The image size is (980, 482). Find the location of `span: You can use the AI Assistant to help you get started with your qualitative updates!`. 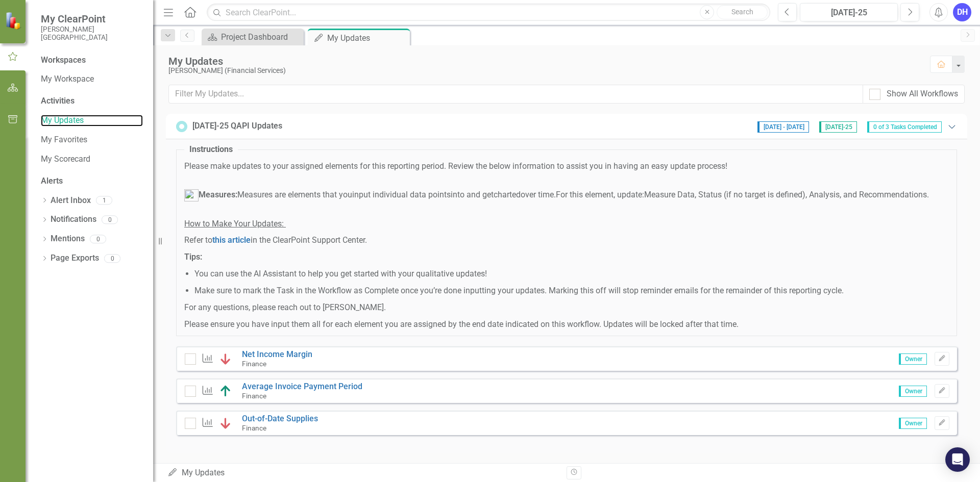

span: You can use the AI Assistant to help you get started with your qualitative updates! is located at coordinates (341, 274).